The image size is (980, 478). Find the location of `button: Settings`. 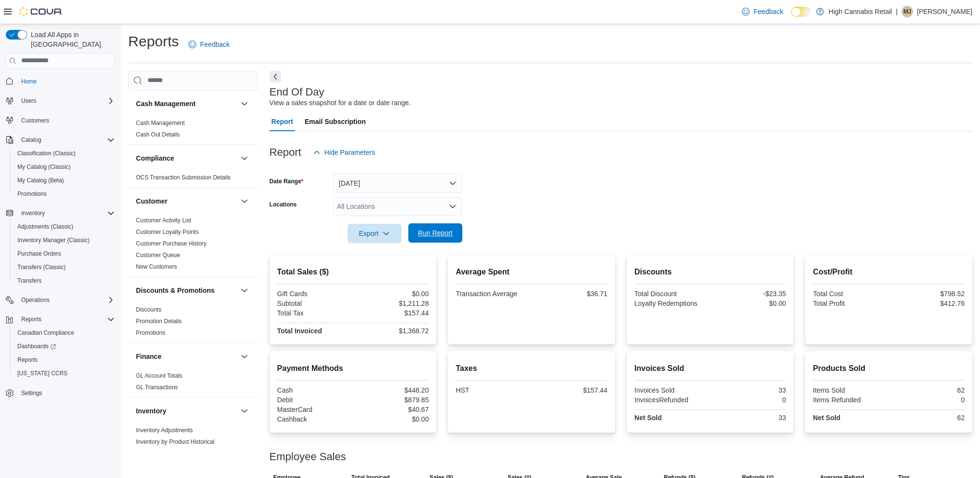

button: Settings is located at coordinates (60, 393).